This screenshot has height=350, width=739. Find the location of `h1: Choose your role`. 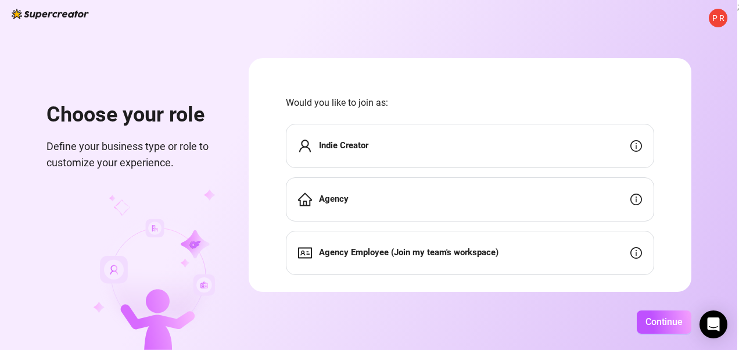

h1: Choose your role is located at coordinates (134, 115).